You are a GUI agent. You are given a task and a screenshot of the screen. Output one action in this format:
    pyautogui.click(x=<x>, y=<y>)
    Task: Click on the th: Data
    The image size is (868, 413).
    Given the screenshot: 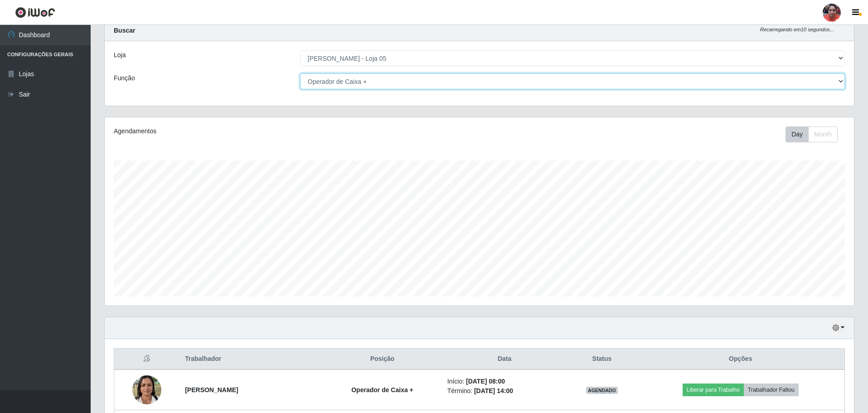 What is the action you would take?
    pyautogui.click(x=504, y=359)
    